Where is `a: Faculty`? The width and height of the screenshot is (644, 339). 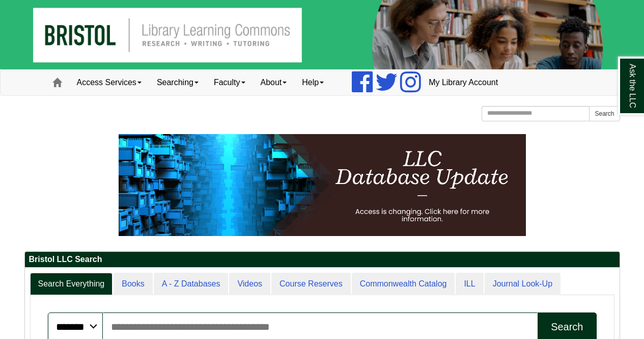 a: Faculty is located at coordinates (229, 83).